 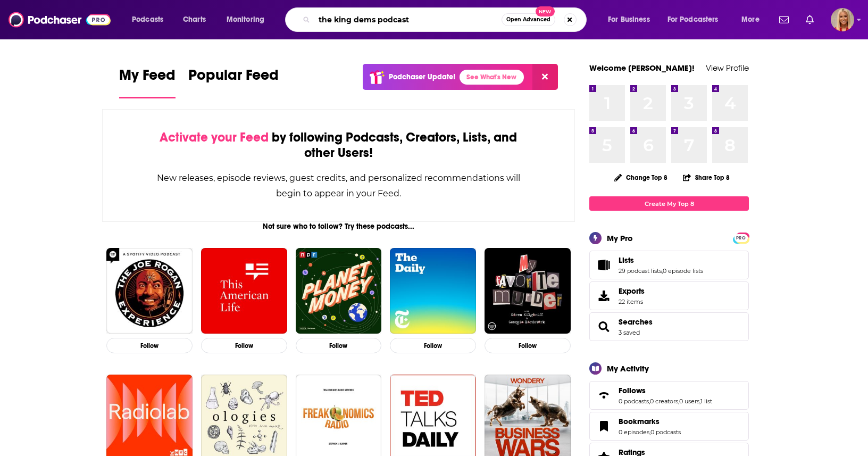 What do you see at coordinates (634, 432) in the screenshot?
I see `a: 0 episodes` at bounding box center [634, 432].